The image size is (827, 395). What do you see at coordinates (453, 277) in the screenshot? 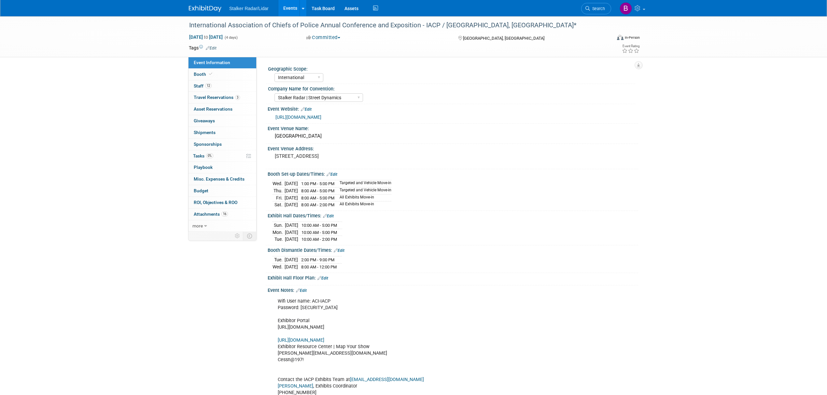
I see `div: Exhibit Hall Floor Plan:` at bounding box center [453, 277].